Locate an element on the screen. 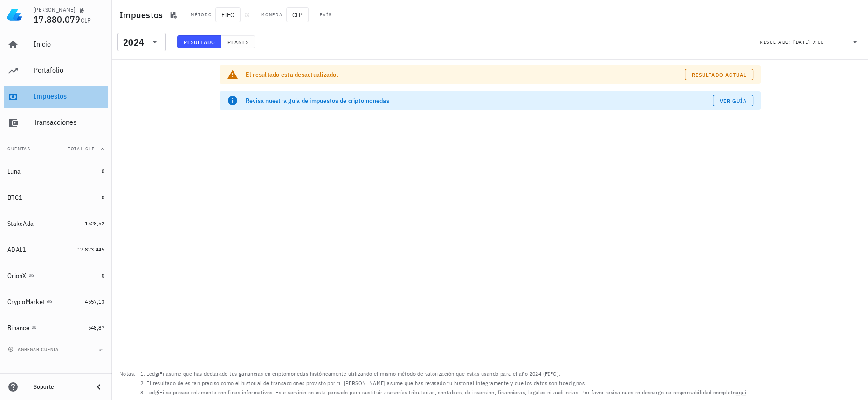 The width and height of the screenshot is (868, 400). div: avatar is located at coordinates (855, 15).